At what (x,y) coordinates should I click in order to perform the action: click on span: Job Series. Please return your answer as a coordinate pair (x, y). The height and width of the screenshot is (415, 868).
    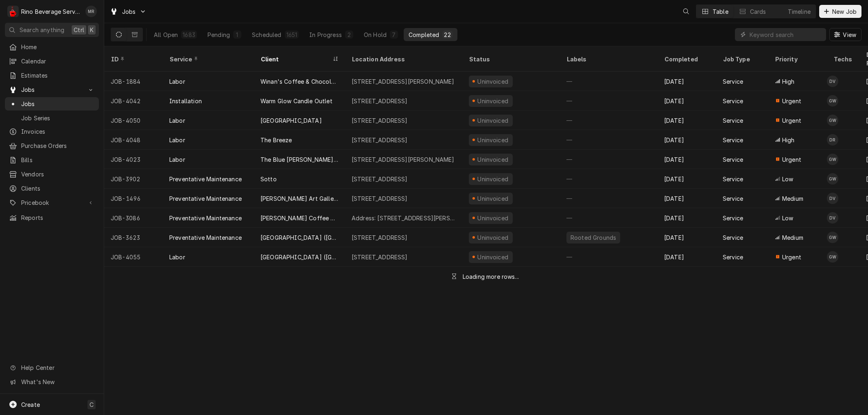
    Looking at the image, I should click on (57, 118).